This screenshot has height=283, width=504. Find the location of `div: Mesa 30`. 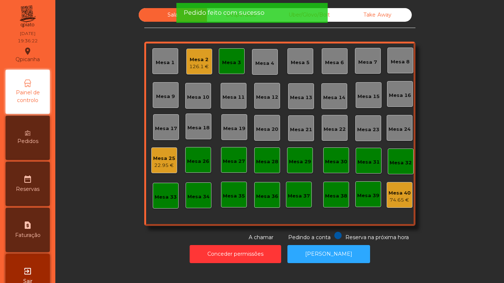

div: Mesa 30 is located at coordinates (336, 162).